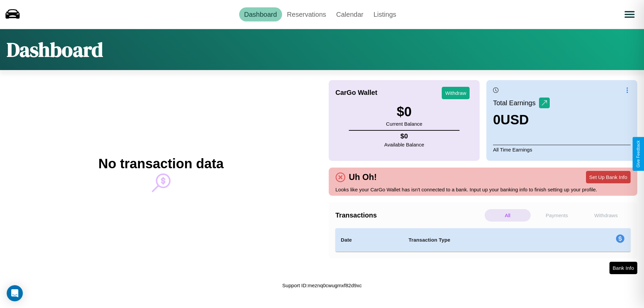  I want to click on button: Set Up Bank Info, so click(608, 177).